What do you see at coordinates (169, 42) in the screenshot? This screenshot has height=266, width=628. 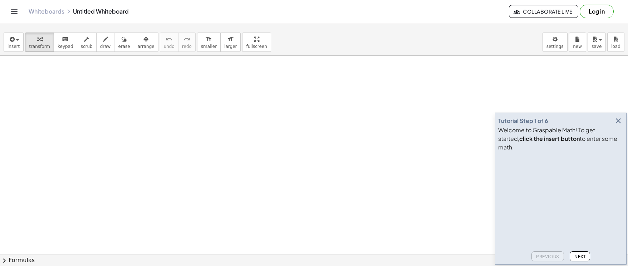 I see `button: undoundo` at bounding box center [169, 42].